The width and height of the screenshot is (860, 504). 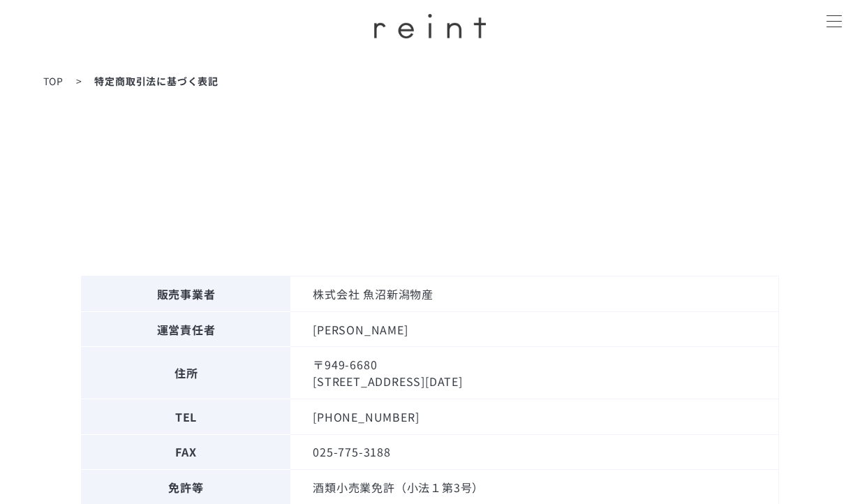 What do you see at coordinates (187, 329) in the screenshot?
I see `th: 運営責任者` at bounding box center [187, 329].